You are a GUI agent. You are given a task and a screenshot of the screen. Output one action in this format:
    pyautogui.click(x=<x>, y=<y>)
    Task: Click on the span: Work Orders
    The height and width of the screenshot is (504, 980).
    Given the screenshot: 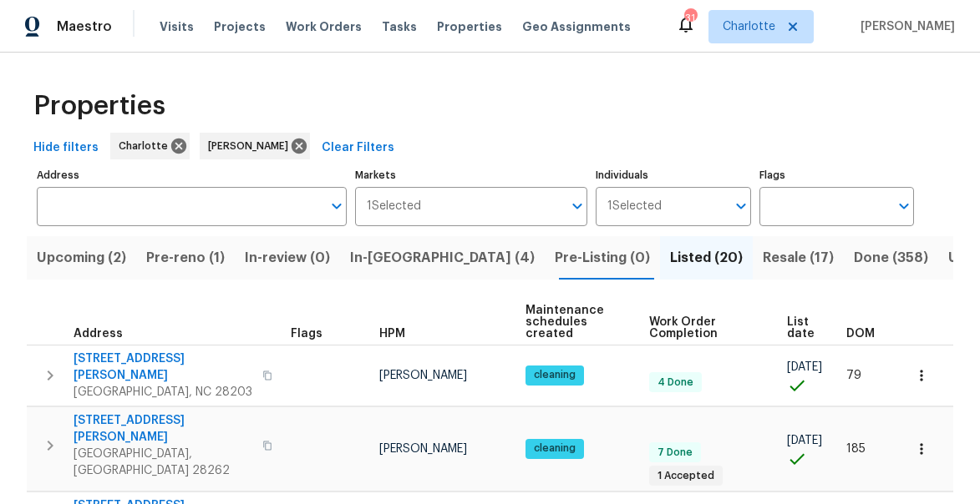 What is the action you would take?
    pyautogui.click(x=324, y=27)
    